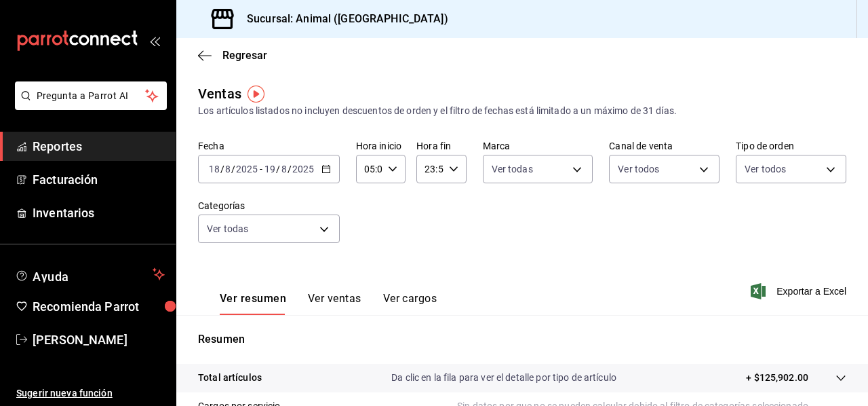 The width and height of the screenshot is (868, 406). Describe the element at coordinates (89, 275) in the screenshot. I see `span: Ayuda` at that location.